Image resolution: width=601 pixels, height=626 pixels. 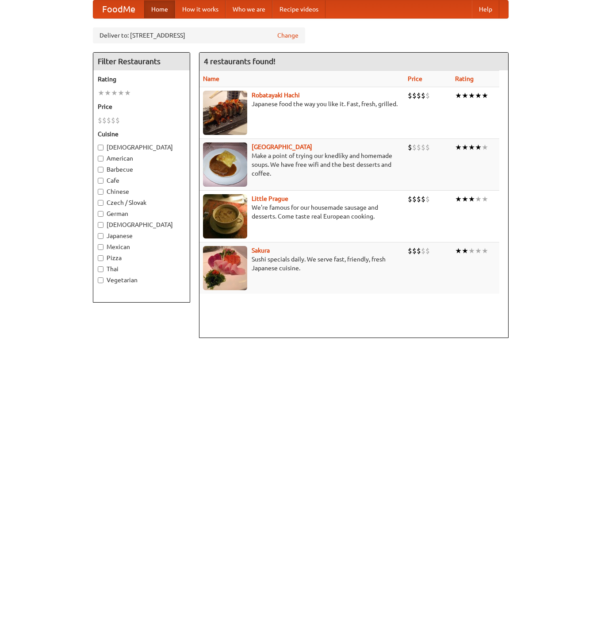 I want to click on h5: Cuisine, so click(x=142, y=134).